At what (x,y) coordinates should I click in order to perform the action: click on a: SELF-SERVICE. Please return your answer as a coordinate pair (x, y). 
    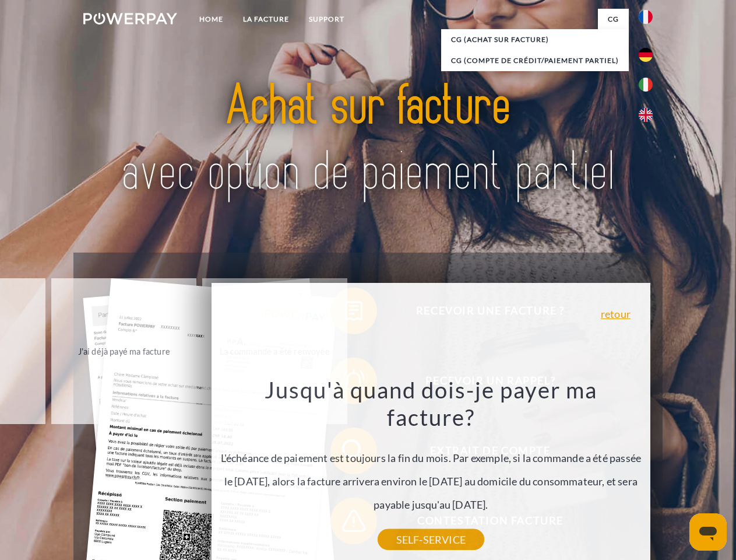
    Looking at the image, I should click on (430, 539).